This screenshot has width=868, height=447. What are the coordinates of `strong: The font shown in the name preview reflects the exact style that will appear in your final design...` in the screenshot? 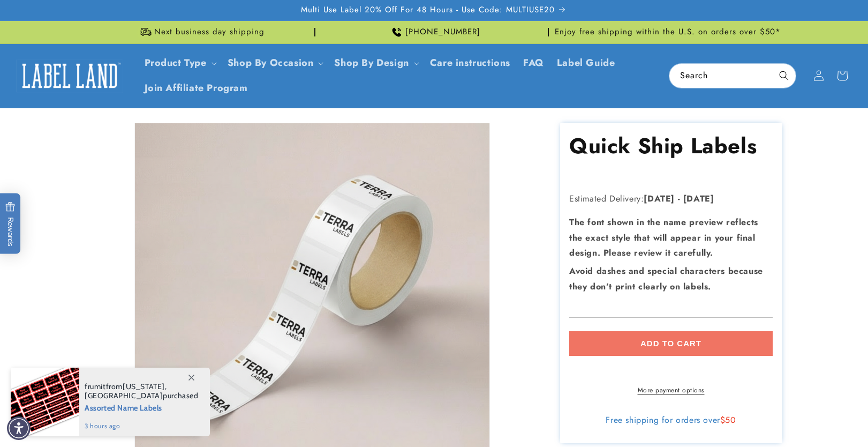 It's located at (663, 237).